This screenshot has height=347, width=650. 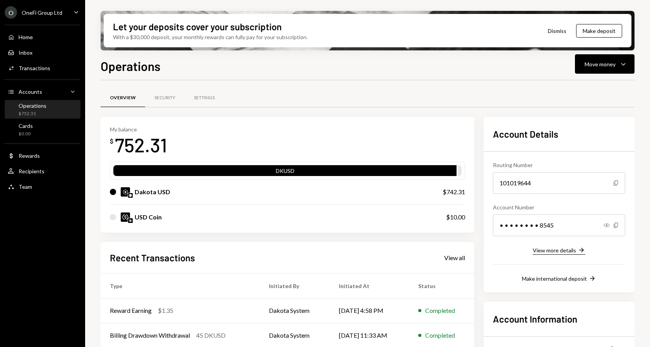 What do you see at coordinates (165, 98) in the screenshot?
I see `a: Security` at bounding box center [165, 98].